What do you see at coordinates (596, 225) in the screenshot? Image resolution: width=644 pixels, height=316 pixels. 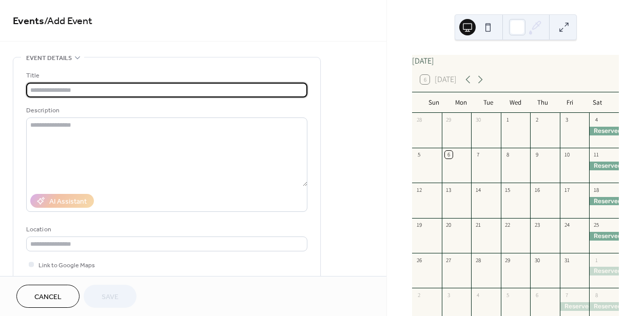 I see `div: 25` at bounding box center [596, 225].